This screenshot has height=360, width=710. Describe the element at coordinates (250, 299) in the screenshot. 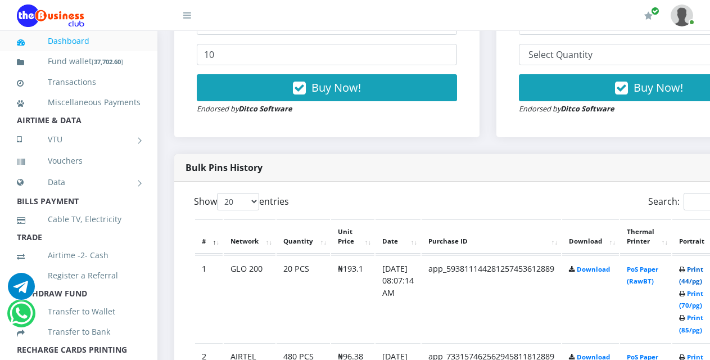

I see `td: GLO 200` at that location.